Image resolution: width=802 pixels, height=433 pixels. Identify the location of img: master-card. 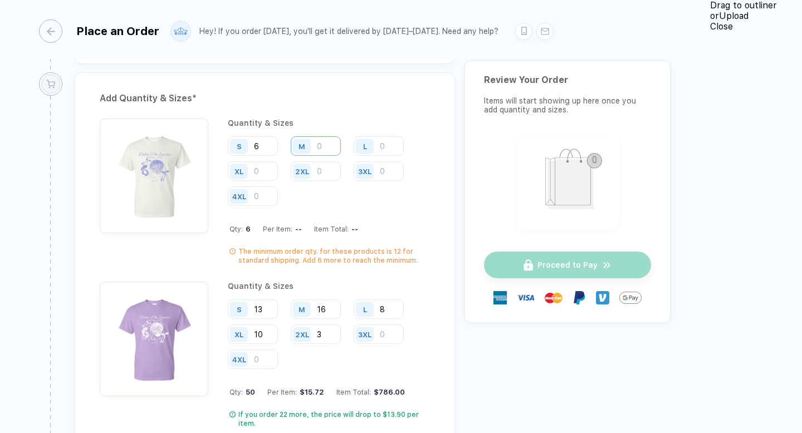
(553, 298).